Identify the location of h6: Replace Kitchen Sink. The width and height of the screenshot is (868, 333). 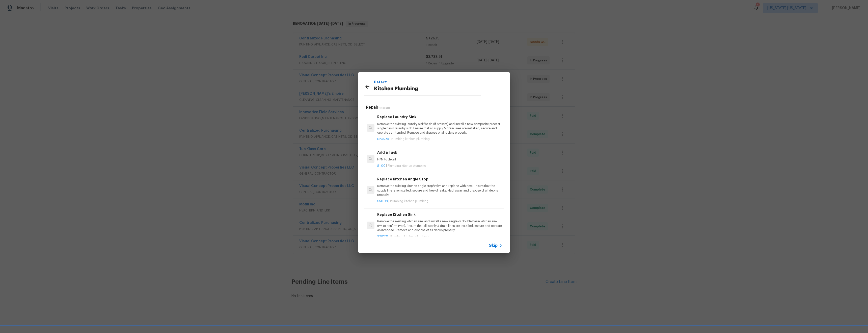
(440, 214).